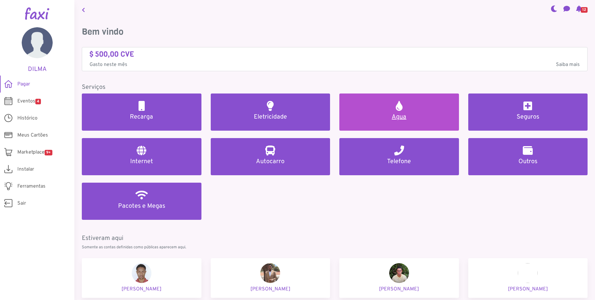 This screenshot has width=595, height=300. What do you see at coordinates (528, 157) in the screenshot?
I see `a: Outros` at bounding box center [528, 157].